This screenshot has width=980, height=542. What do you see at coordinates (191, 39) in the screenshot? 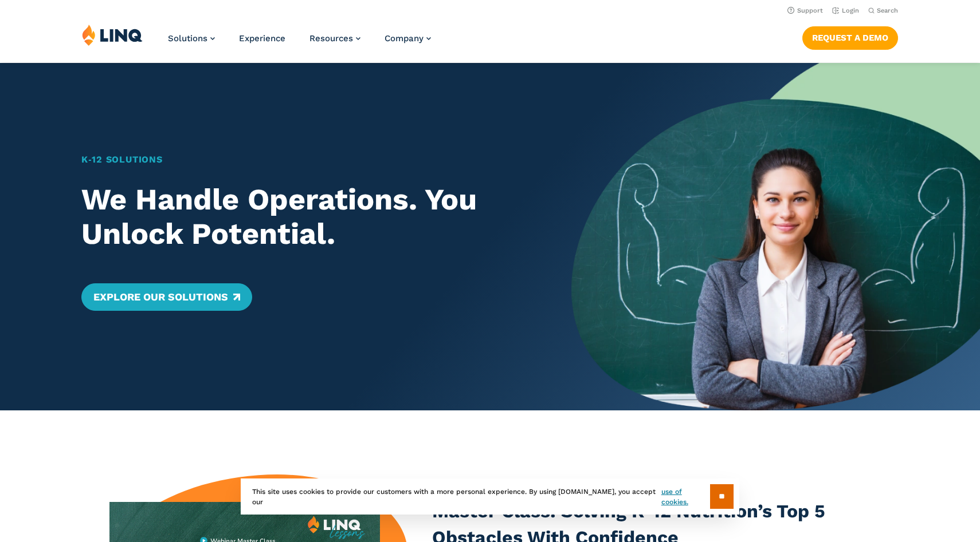
I see `a: Solutions` at bounding box center [191, 39].